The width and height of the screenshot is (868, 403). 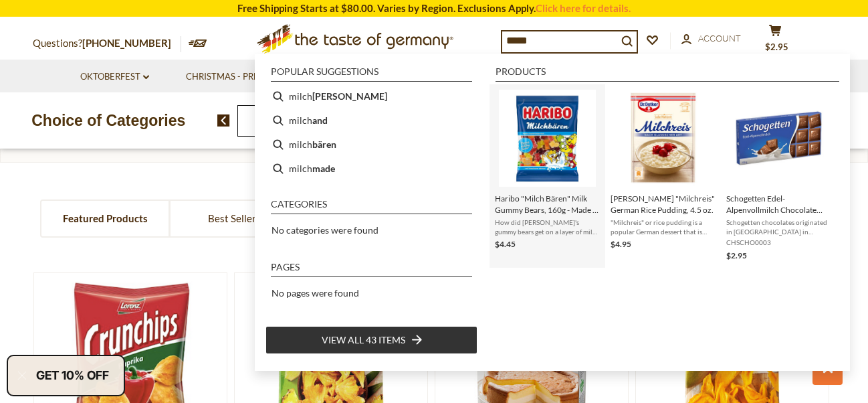 What do you see at coordinates (107, 43) in the screenshot?
I see `p: Questions?` at bounding box center [107, 43].